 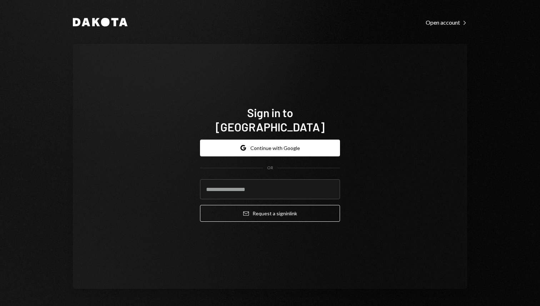 I want to click on div: Open account, so click(x=447, y=23).